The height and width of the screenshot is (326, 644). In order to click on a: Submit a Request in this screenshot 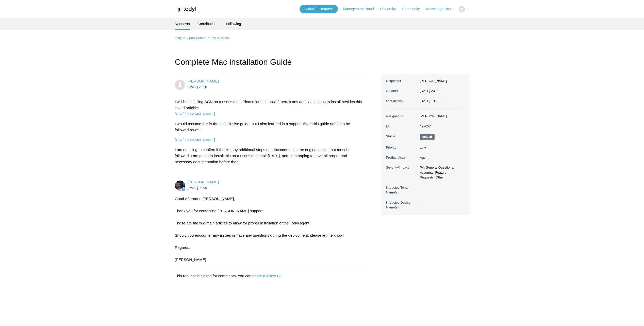, I will do `click(318, 9)`.